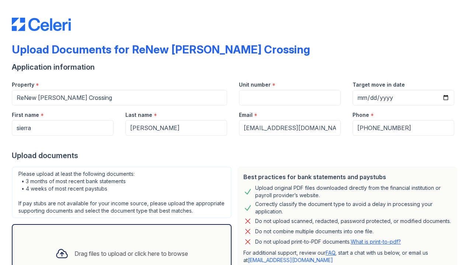 The image size is (472, 265). What do you see at coordinates (361, 115) in the screenshot?
I see `label: Phone` at bounding box center [361, 115].